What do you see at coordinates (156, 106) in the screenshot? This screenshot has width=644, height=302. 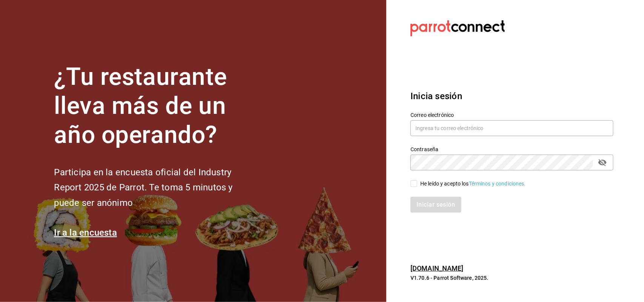 I see `h1: ¿Tu restaurante lleva más de un año operando?` at bounding box center [156, 106].